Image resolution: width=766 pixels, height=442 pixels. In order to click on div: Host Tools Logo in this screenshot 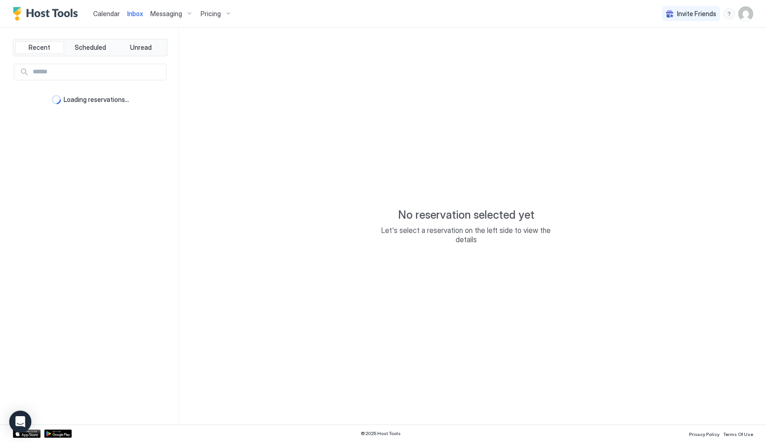, I will do `click(47, 14)`.